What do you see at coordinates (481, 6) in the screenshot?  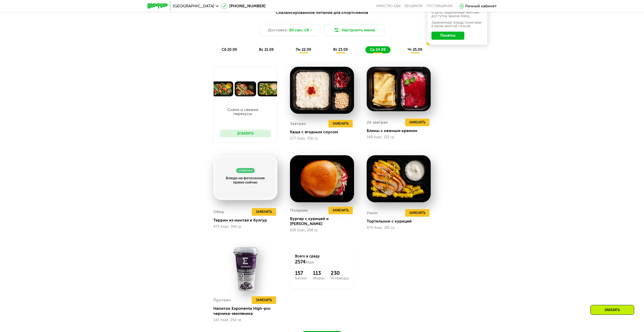 I see `div: Личный кабинет` at bounding box center [481, 6].